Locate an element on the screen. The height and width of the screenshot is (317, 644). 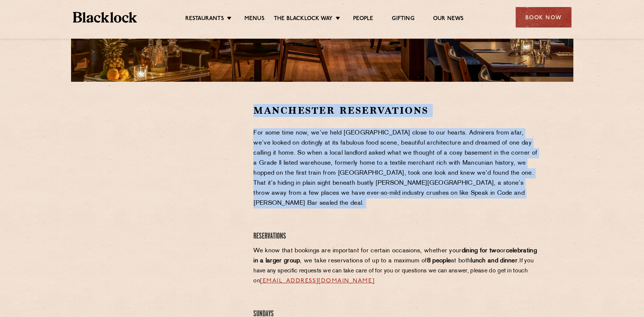
p: We know that bookings are important for certain occasions, whether your or , we take reservations... is located at coordinates (396, 266).